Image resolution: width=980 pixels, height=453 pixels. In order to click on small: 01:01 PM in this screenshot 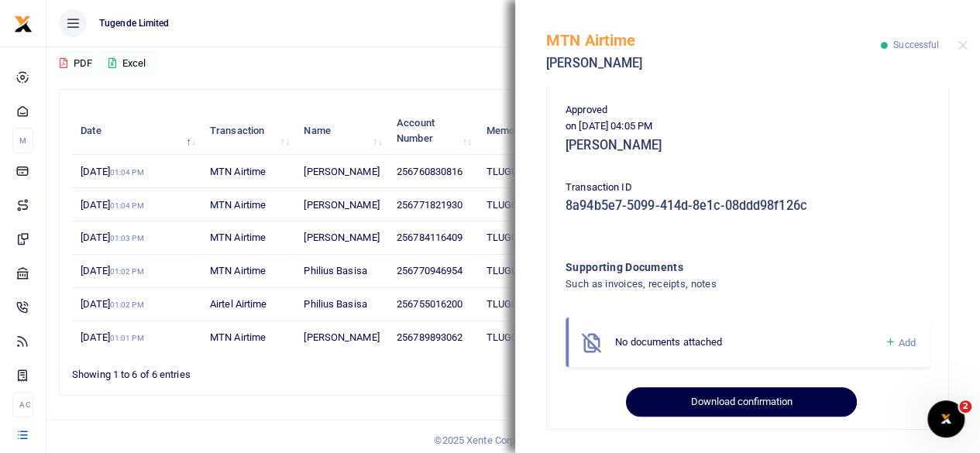, I will do `click(127, 338)`.